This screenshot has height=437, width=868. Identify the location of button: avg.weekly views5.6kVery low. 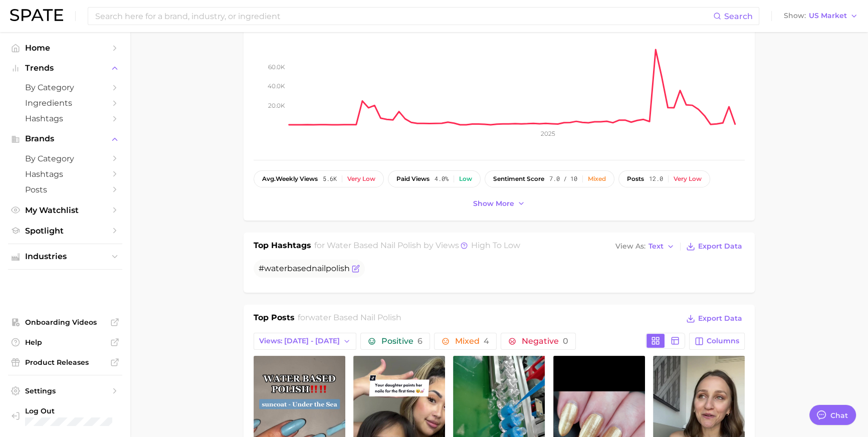
(319, 179).